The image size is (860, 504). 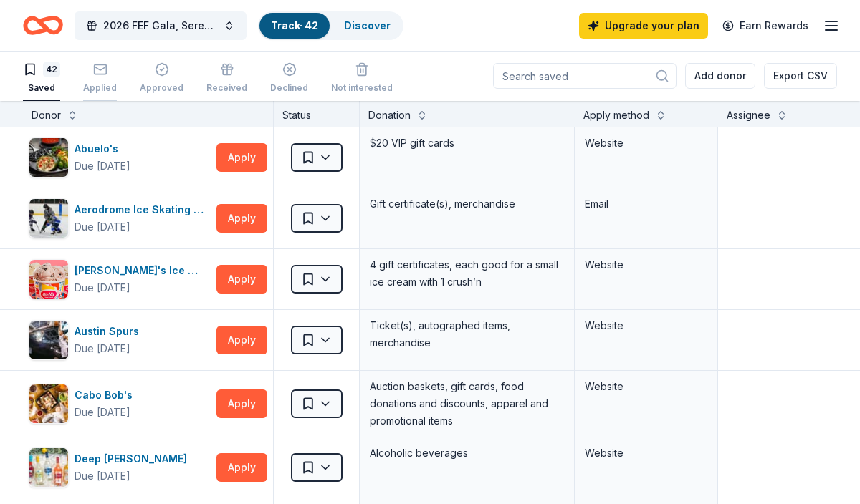 I want to click on div: Aerodrome Ice Skating Complex, so click(x=143, y=210).